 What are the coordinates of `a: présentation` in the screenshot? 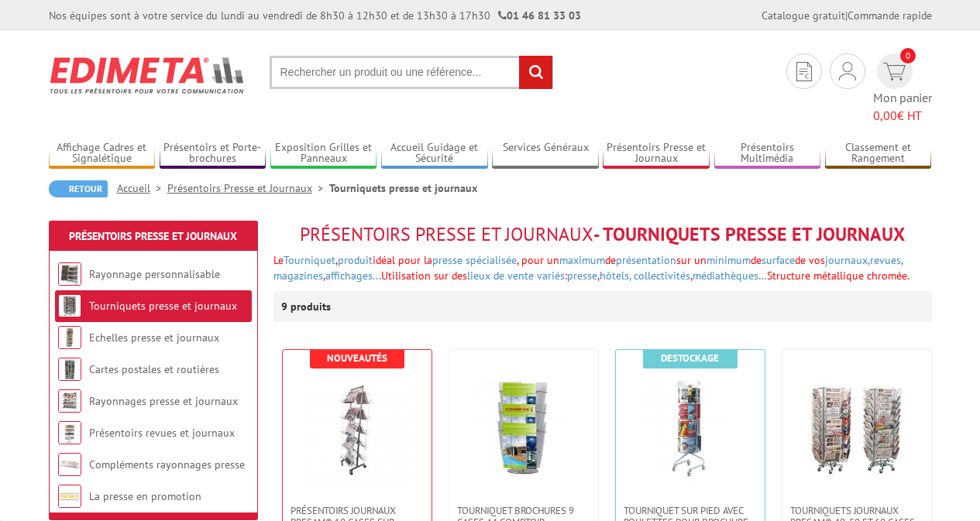 It's located at (646, 260).